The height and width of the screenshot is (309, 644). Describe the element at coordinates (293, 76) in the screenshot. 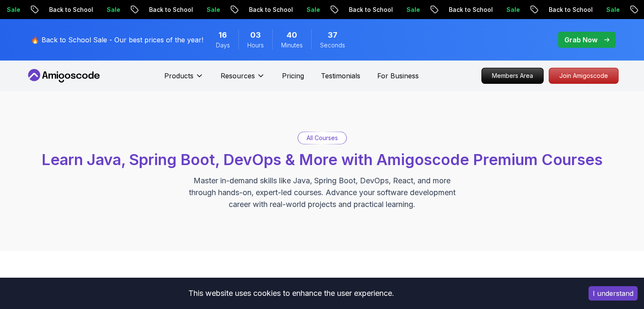

I see `p: Pricing` at that location.